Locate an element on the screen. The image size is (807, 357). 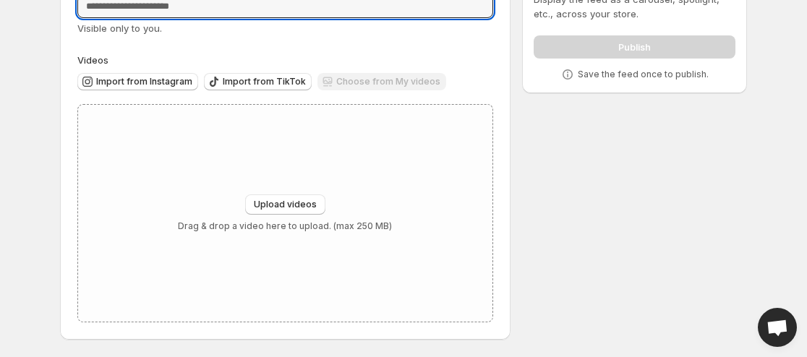
button: Import from Instagram is located at coordinates (137, 82).